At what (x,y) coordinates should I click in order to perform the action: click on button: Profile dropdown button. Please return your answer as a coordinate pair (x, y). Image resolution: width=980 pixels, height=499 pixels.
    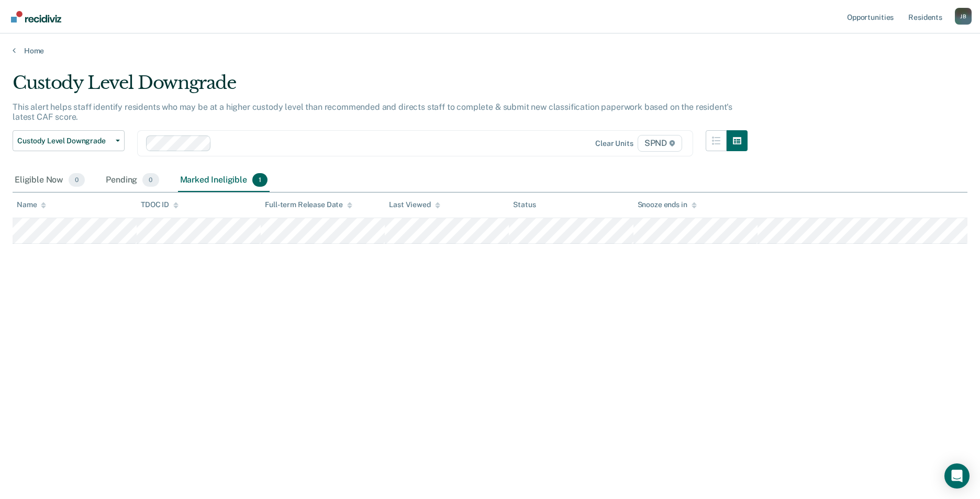
    Looking at the image, I should click on (963, 16).